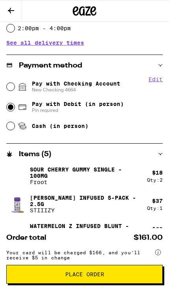 Image resolution: width=169 pixels, height=290 pixels. What do you see at coordinates (60, 126) in the screenshot?
I see `span: Cash (in person)` at bounding box center [60, 126].